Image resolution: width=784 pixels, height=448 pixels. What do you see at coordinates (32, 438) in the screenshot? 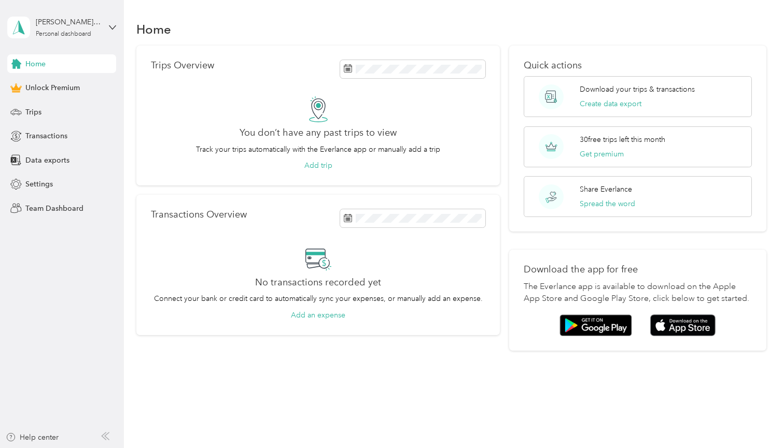
I see `button: Help center` at bounding box center [32, 438].